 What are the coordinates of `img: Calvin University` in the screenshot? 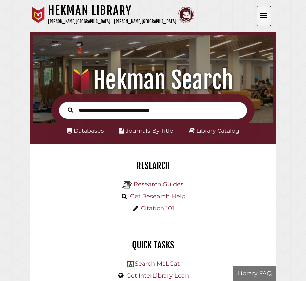 It's located at (38, 15).